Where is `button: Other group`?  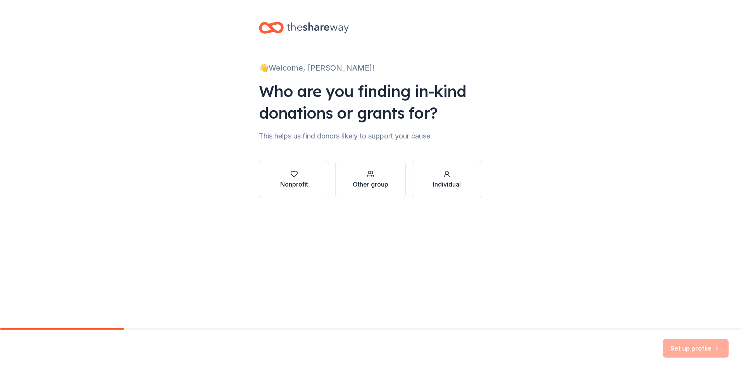
button: Other group is located at coordinates (370, 180).